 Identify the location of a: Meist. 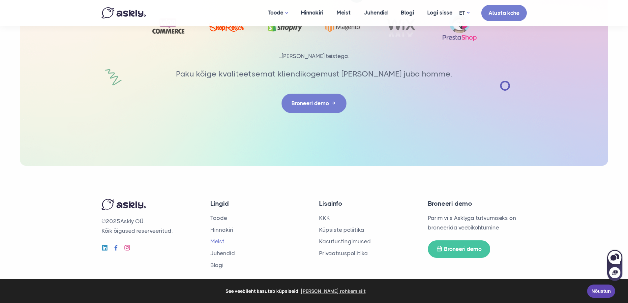
(217, 241).